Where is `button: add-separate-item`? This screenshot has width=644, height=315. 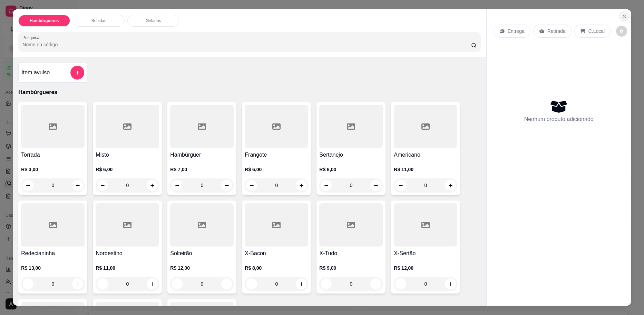 button: add-separate-item is located at coordinates (77, 73).